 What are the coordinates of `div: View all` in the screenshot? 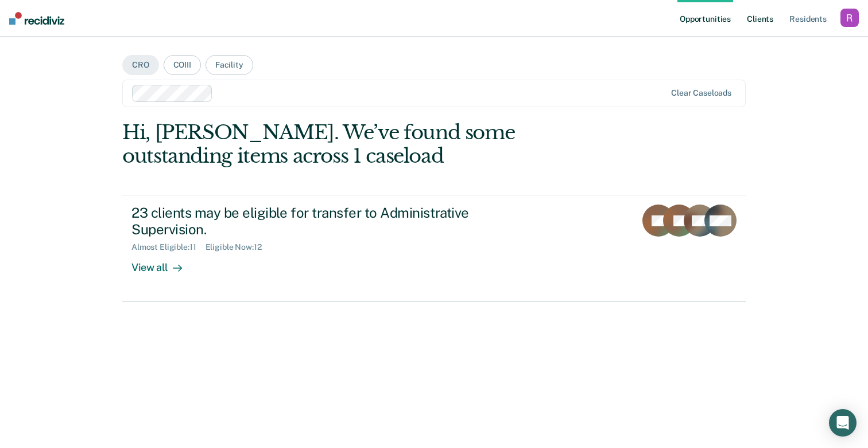 It's located at (163, 263).